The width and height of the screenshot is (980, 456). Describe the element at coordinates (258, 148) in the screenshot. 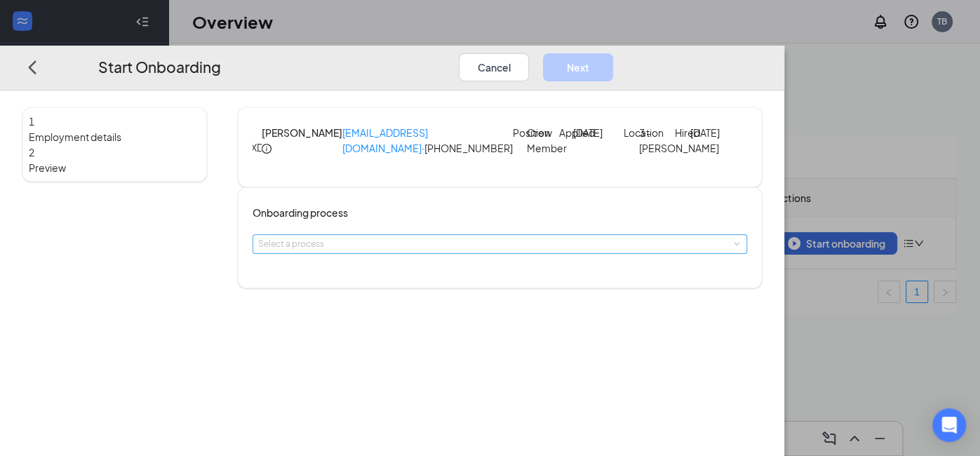

I see `div: XD` at that location.